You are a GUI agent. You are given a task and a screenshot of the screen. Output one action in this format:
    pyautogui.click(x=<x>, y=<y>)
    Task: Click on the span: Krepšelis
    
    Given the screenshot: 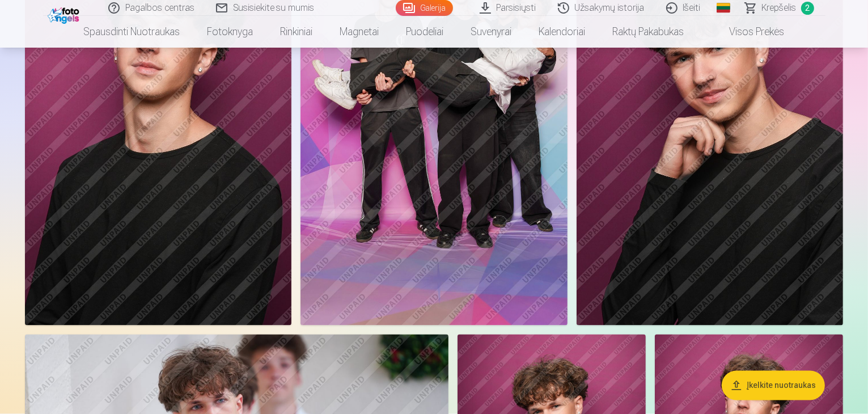 What is the action you would take?
    pyautogui.click(x=779, y=8)
    